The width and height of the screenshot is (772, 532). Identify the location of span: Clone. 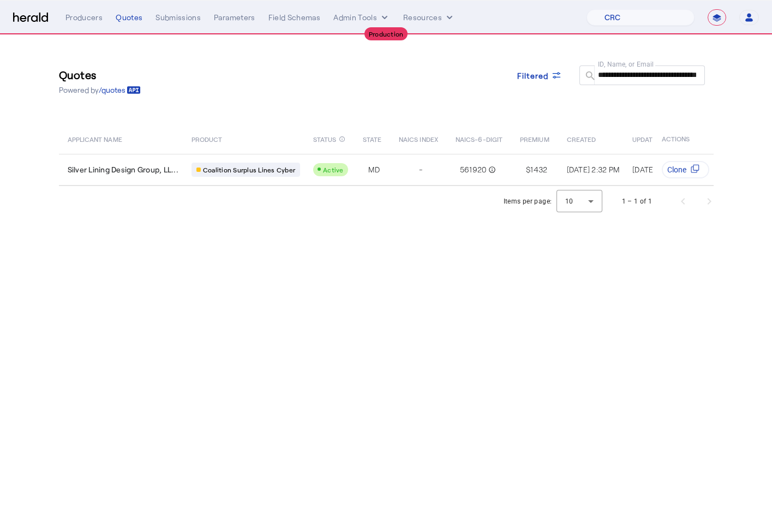
(676, 170).